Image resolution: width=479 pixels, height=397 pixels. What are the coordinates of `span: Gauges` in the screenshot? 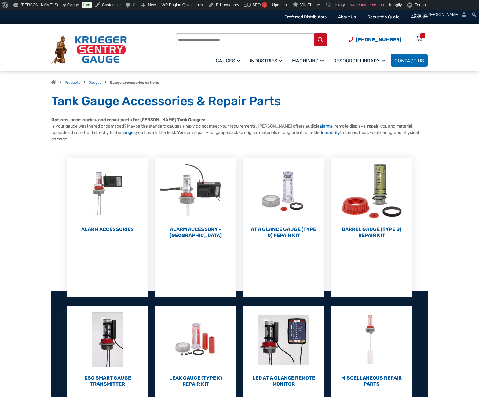 It's located at (228, 61).